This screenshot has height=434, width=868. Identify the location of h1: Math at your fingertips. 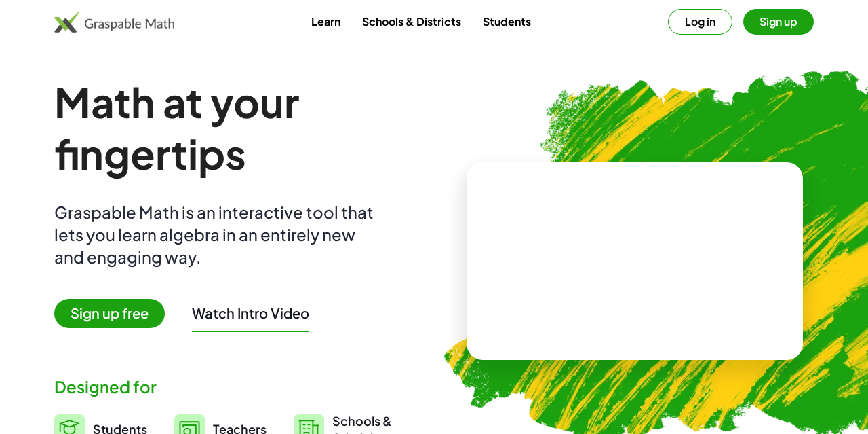
(233, 128).